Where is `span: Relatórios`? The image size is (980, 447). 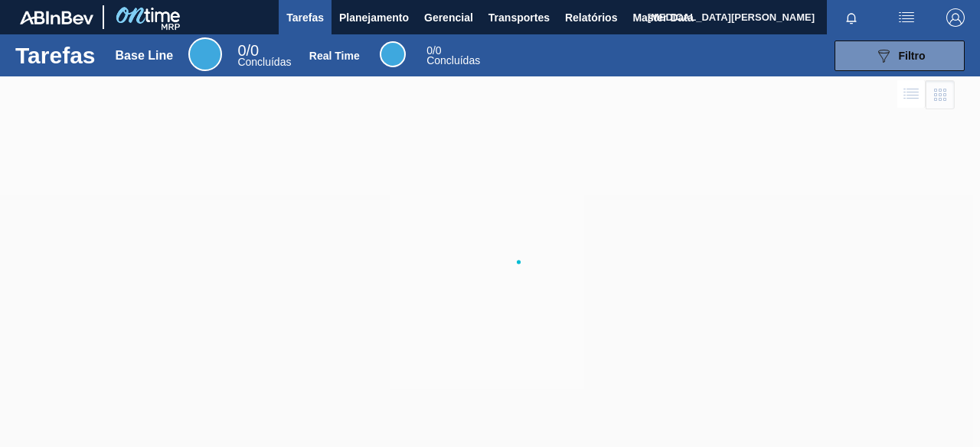 span: Relatórios is located at coordinates (591, 18).